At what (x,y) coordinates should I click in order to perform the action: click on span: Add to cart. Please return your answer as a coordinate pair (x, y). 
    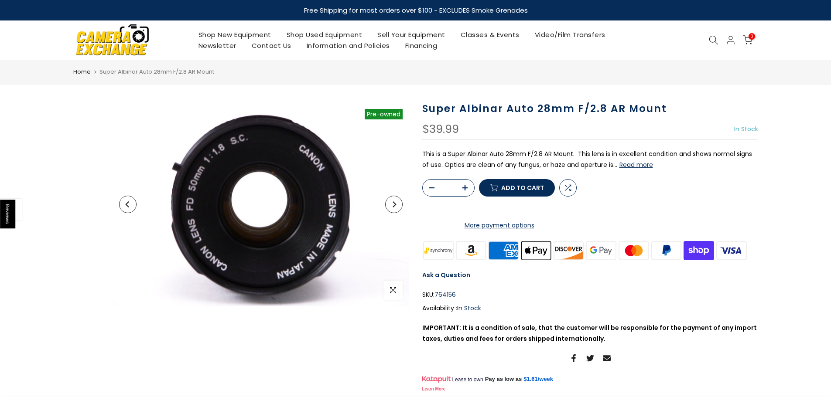
    Looking at the image, I should click on (522, 188).